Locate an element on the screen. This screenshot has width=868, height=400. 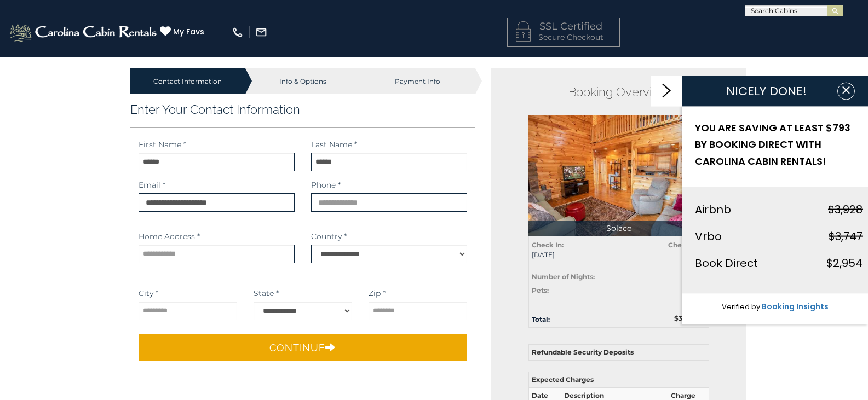
img: White-1-2.png is located at coordinates (84, 32).